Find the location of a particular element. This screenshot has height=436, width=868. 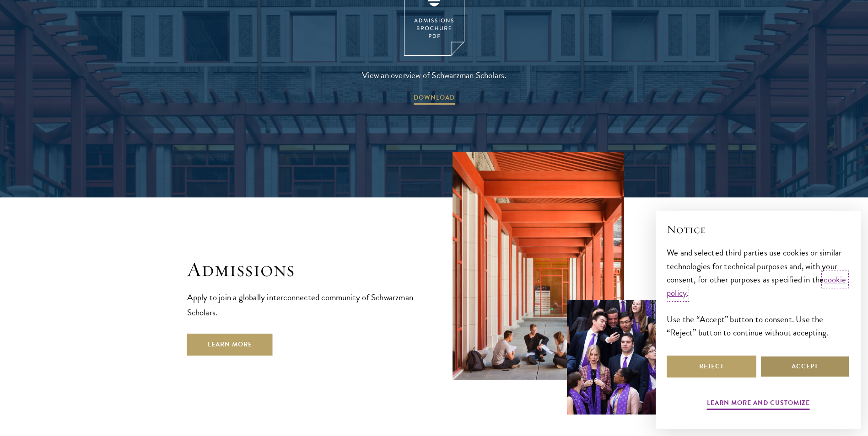

a: cookie policy is located at coordinates (756, 286).